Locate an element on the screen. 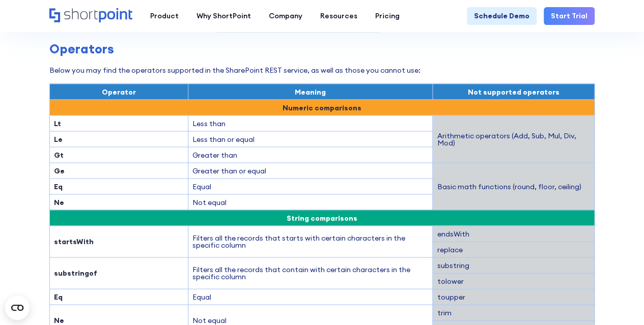 The image size is (644, 325). strong: Lt is located at coordinates (58, 124).